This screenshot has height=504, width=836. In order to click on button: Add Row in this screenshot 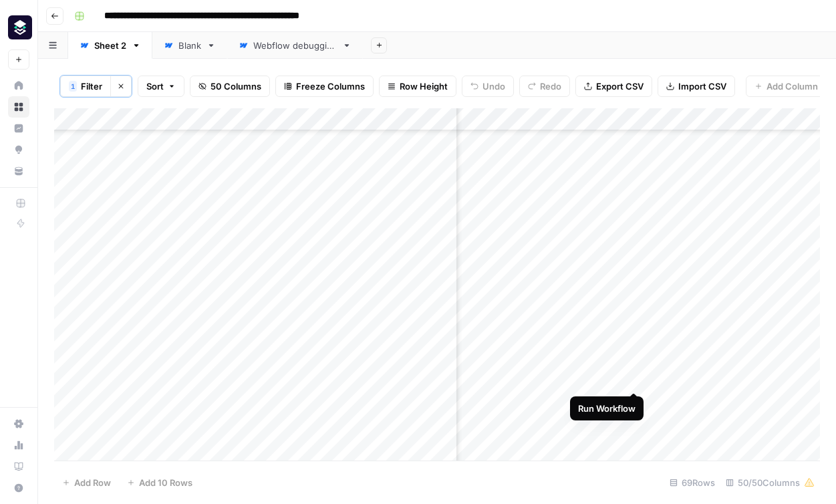, I will do `click(86, 483)`.